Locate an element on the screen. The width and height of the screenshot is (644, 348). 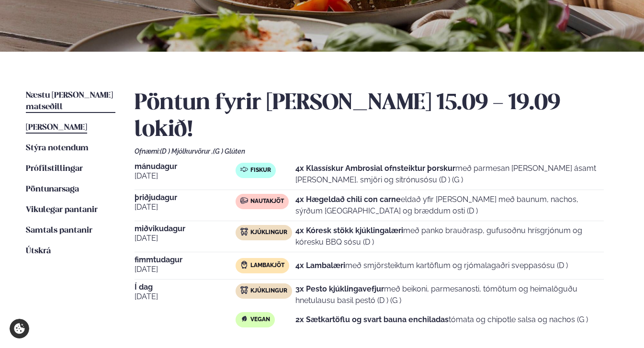
span: fimmtudagur is located at coordinates (185, 260).